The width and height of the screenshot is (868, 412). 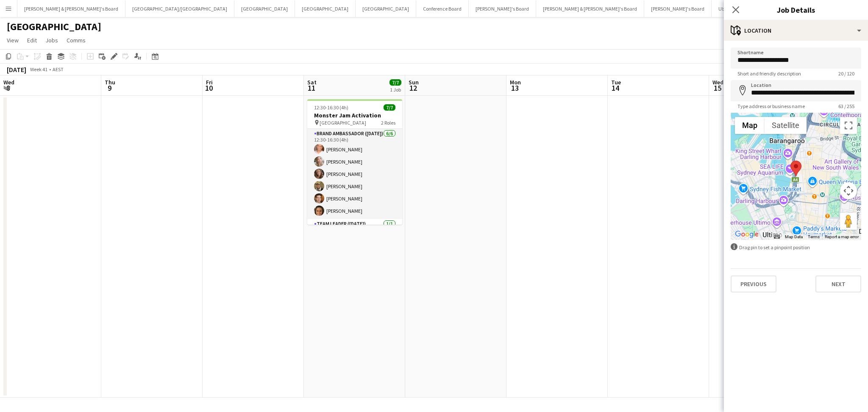 I want to click on a: Open this area in Google Maps (opens a new window), so click(x=747, y=234).